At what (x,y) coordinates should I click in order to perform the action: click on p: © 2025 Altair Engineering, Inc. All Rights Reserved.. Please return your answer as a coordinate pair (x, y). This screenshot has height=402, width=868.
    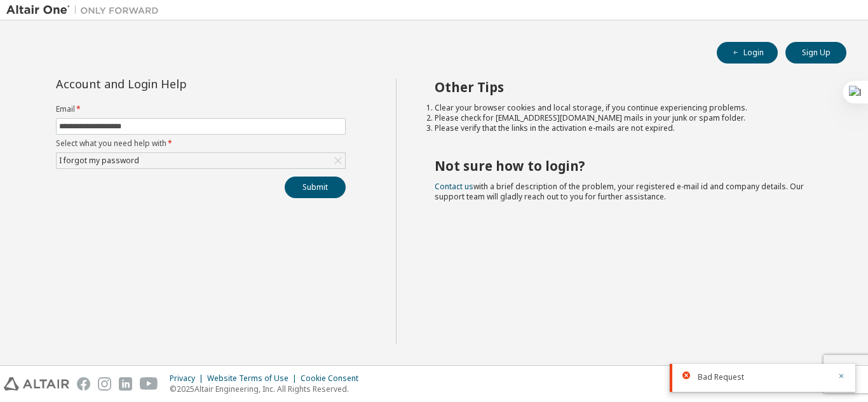
    Looking at the image, I should click on (267, 389).